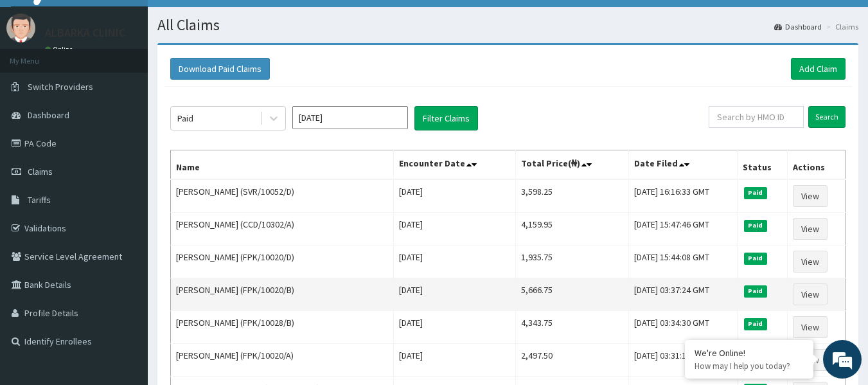  I want to click on p: How may I help you today?, so click(749, 366).